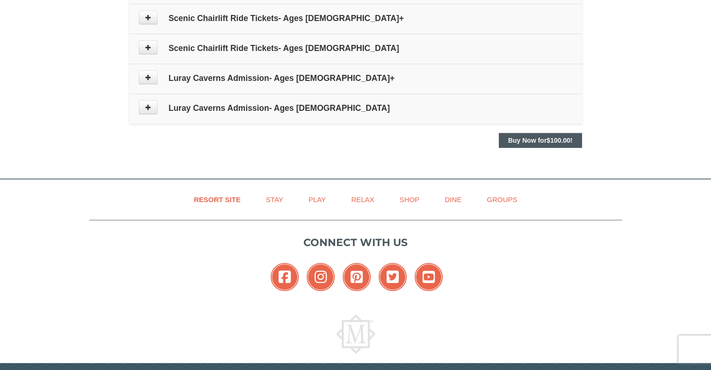  Describe the element at coordinates (410, 199) in the screenshot. I see `a: Shop` at that location.